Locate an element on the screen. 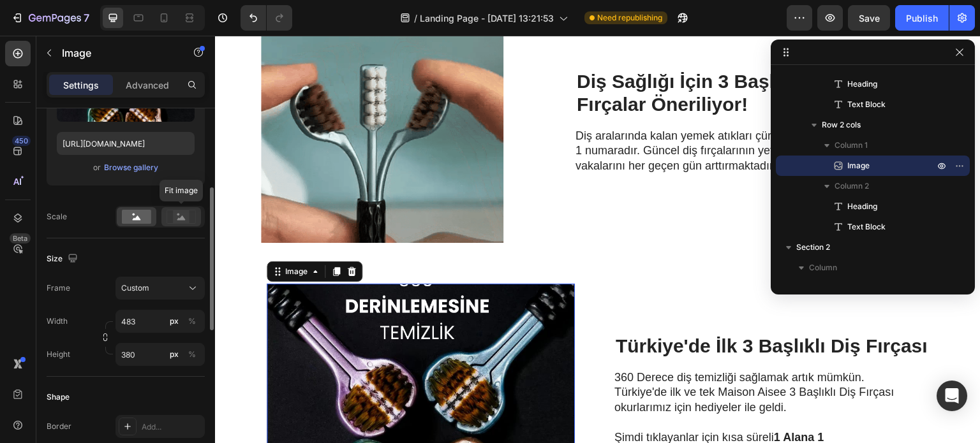 This screenshot has width=980, height=443. span: Section 2 is located at coordinates (813, 247).